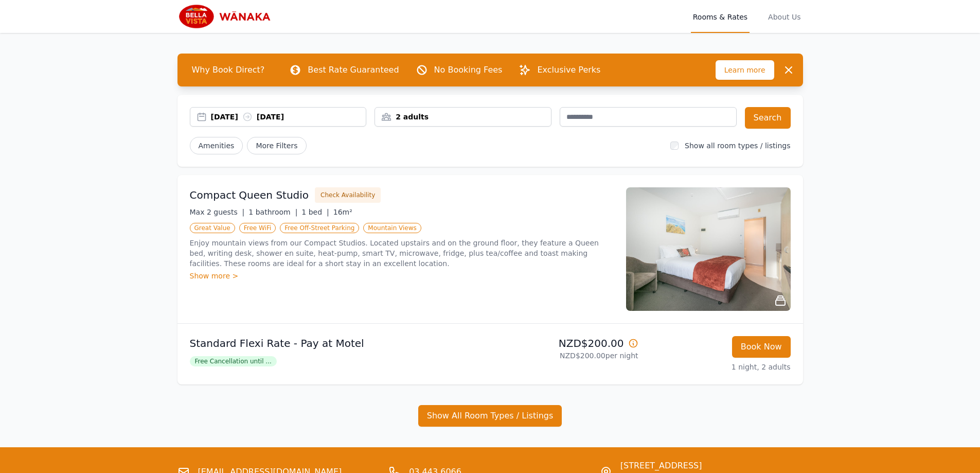 This screenshot has width=980, height=473. What do you see at coordinates (566, 343) in the screenshot?
I see `p: NZD$200.00` at bounding box center [566, 343].